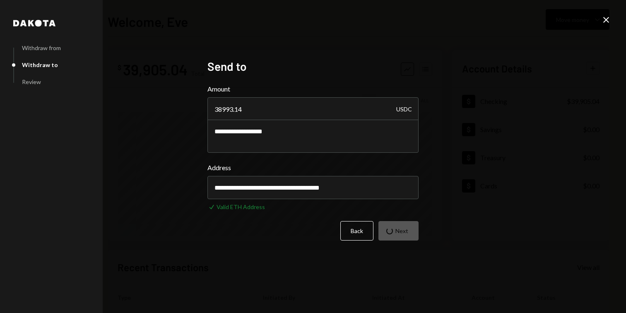 This screenshot has width=626, height=313. What do you see at coordinates (404, 109) in the screenshot?
I see `div: USDC` at bounding box center [404, 109].